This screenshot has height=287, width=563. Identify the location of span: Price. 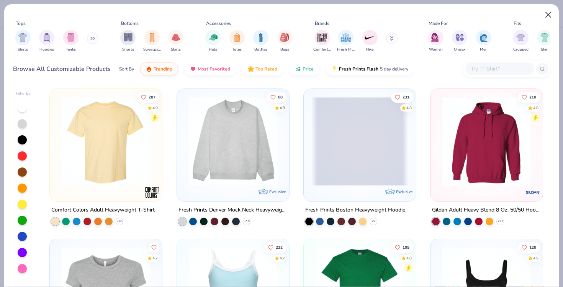
(308, 69).